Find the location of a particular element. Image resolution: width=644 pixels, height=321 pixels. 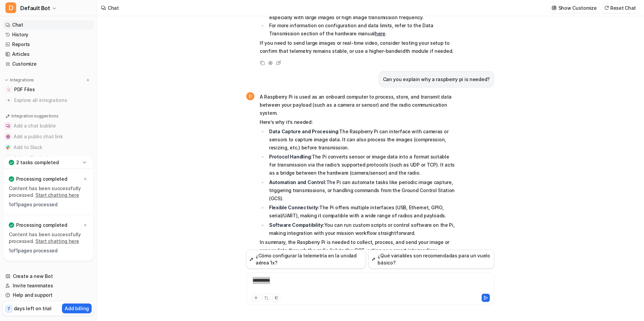

span: Explore all integrations is located at coordinates (53, 100).